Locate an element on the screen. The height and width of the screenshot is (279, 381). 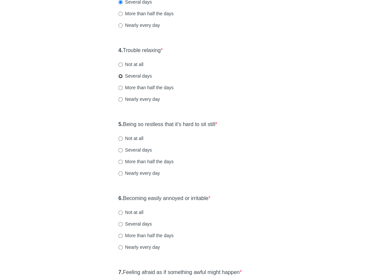
label: Trouble relaxing is located at coordinates (140, 50).